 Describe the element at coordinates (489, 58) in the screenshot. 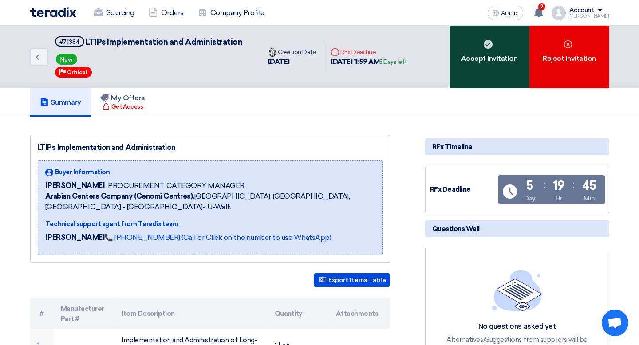

I see `font: Accept Invitation` at that location.